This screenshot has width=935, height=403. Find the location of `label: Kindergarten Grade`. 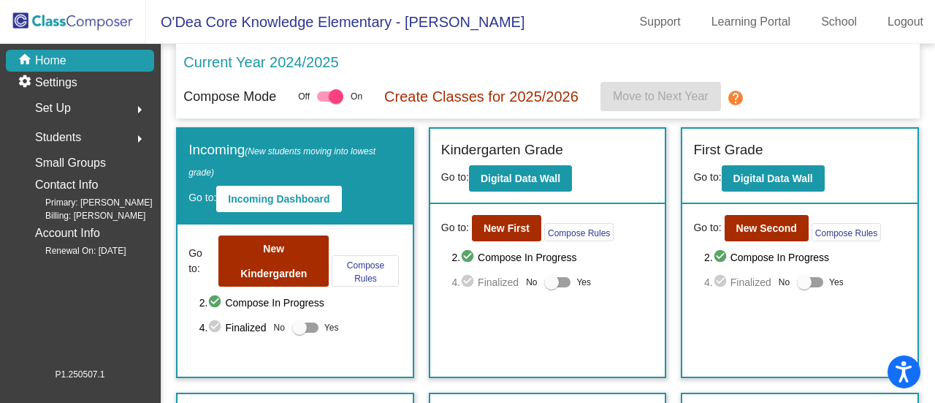

label: Kindergarten Grade is located at coordinates (502, 150).